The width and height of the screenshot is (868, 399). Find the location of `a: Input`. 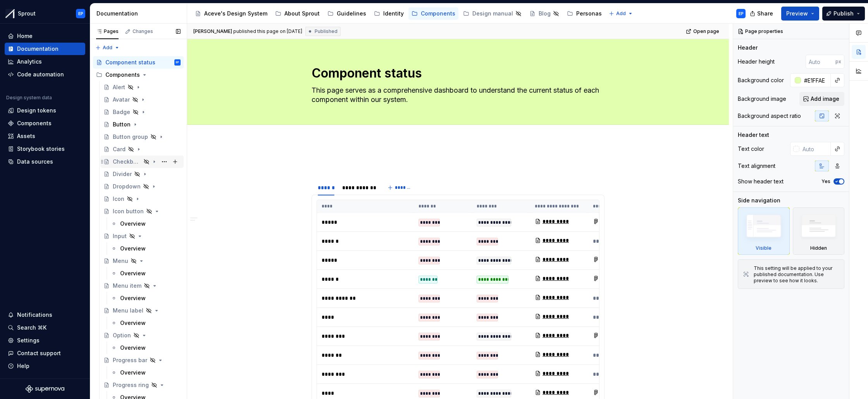

a: Input is located at coordinates (142, 236).